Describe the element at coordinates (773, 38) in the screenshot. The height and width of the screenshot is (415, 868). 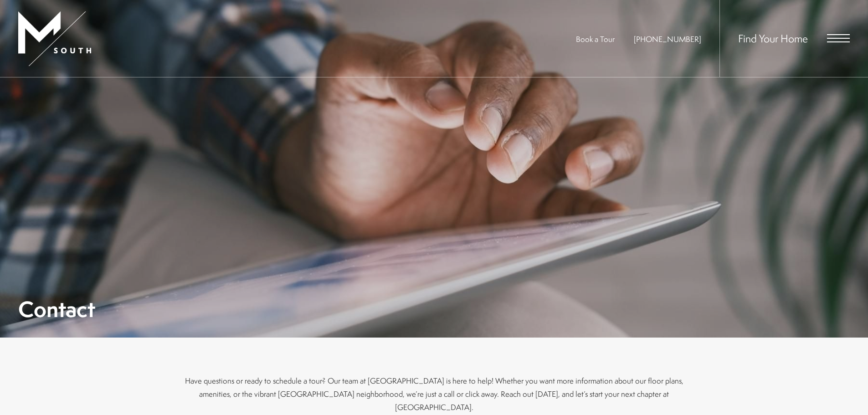
I see `a: Find Your Home` at that location.